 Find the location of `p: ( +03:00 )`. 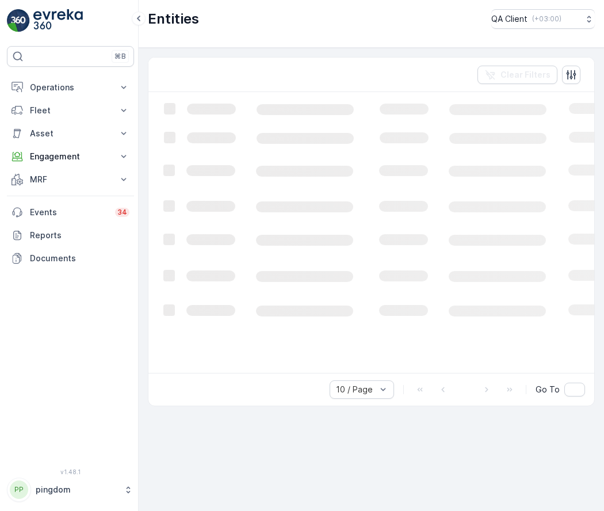

p: ( +03:00 ) is located at coordinates (546, 19).